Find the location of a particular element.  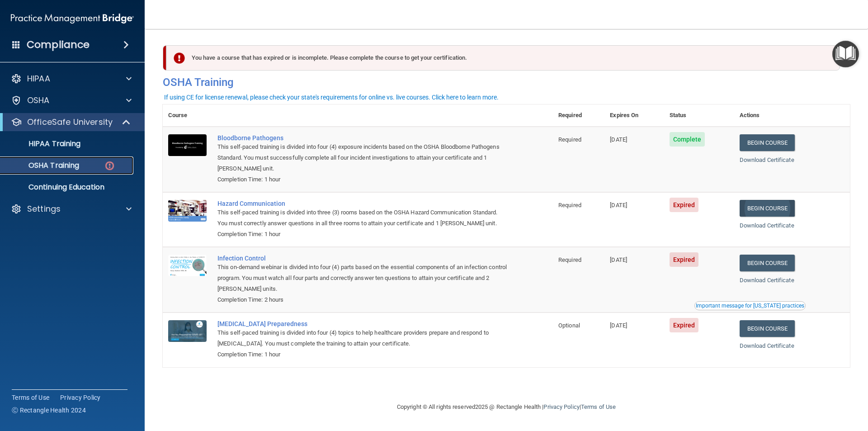

button: If using CE for license renewal, please check your state's requirements for online vs. live cours... is located at coordinates (332, 97).